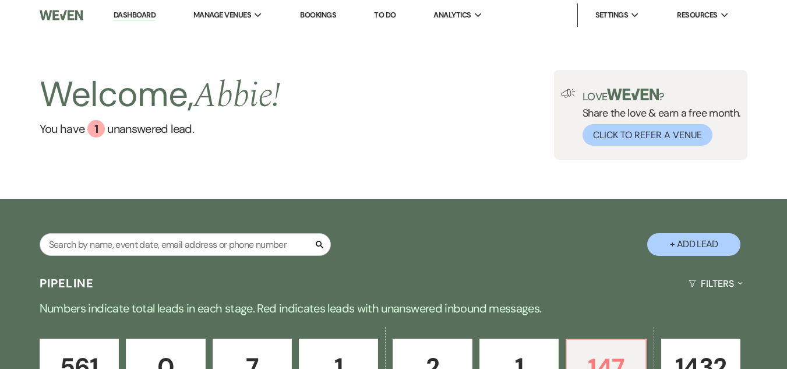 The image size is (787, 369). Describe the element at coordinates (135, 15) in the screenshot. I see `a: Dashboard` at that location.